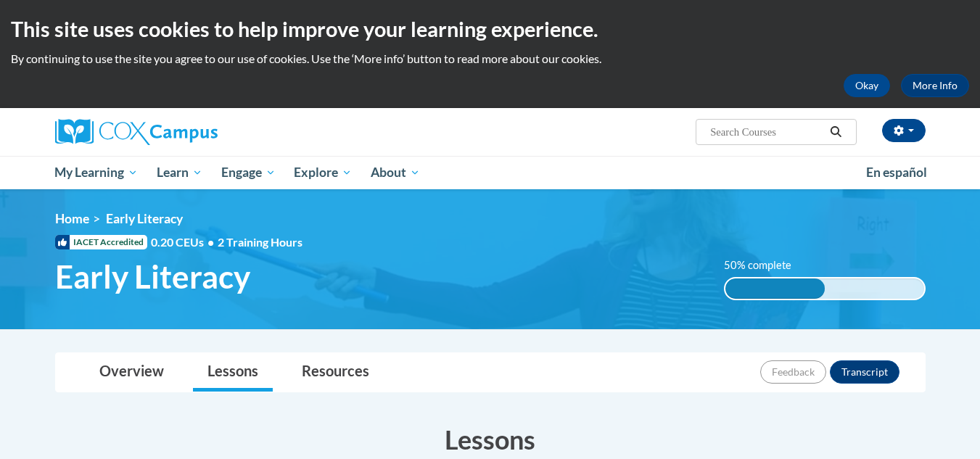  I want to click on button: Okay, so click(866, 86).